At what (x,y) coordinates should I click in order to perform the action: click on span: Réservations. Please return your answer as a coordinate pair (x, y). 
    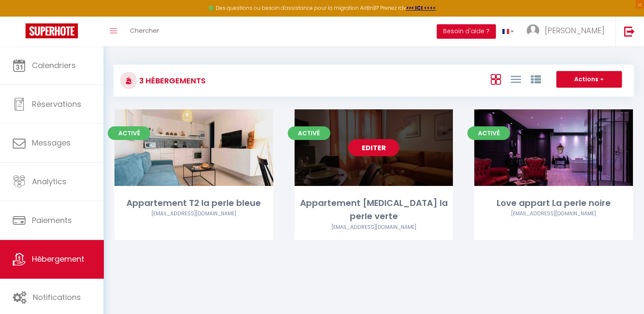
    Looking at the image, I should click on (56, 104).